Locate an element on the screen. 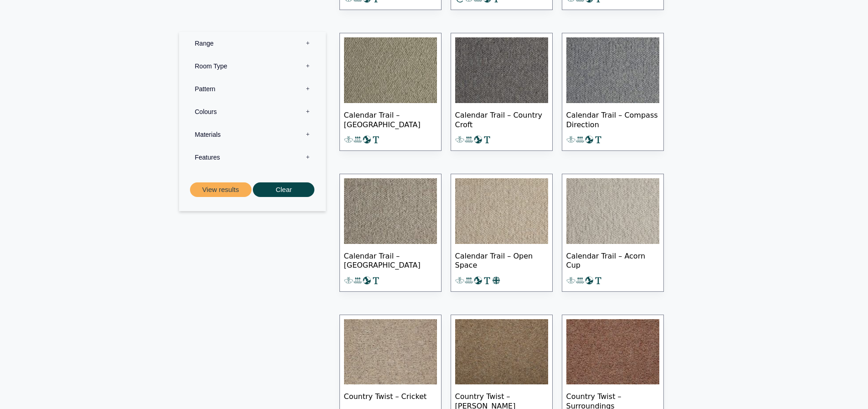 The height and width of the screenshot is (409, 868). label: Pattern is located at coordinates (252, 89).